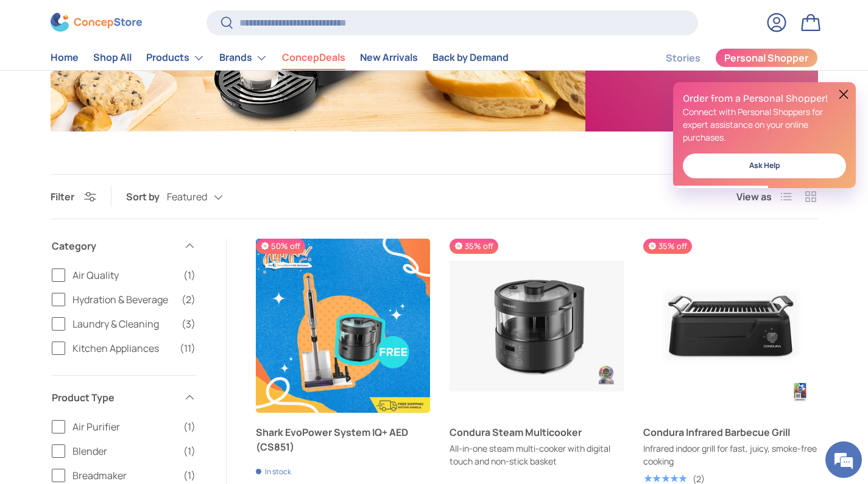 This screenshot has height=484, width=868. What do you see at coordinates (73, 197) in the screenshot?
I see `button: Filter` at bounding box center [73, 197].